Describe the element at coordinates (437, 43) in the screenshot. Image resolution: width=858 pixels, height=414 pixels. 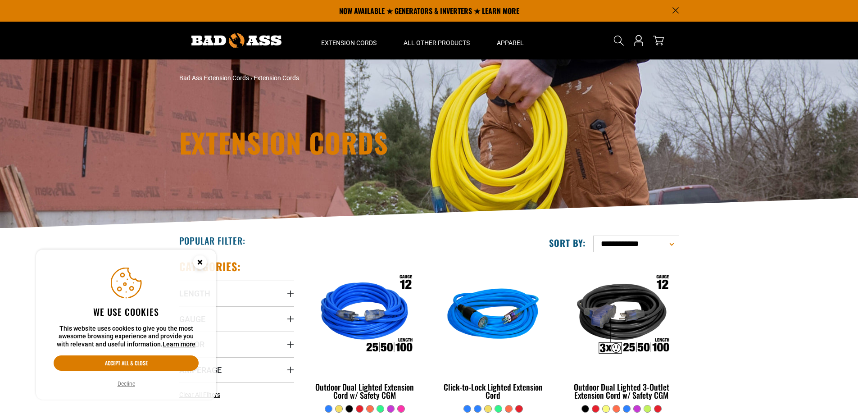
I see `span: All Other Products` at that location.